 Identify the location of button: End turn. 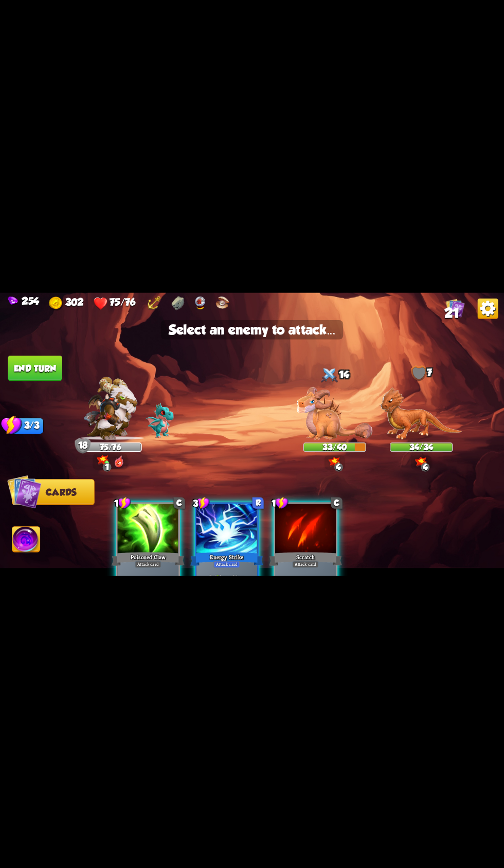
(35, 368).